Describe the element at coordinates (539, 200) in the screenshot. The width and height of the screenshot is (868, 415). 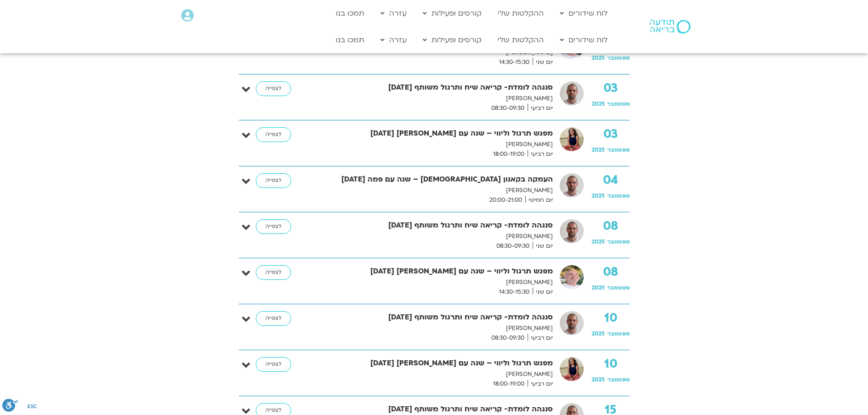
I see `span: יום חמישי` at that location.